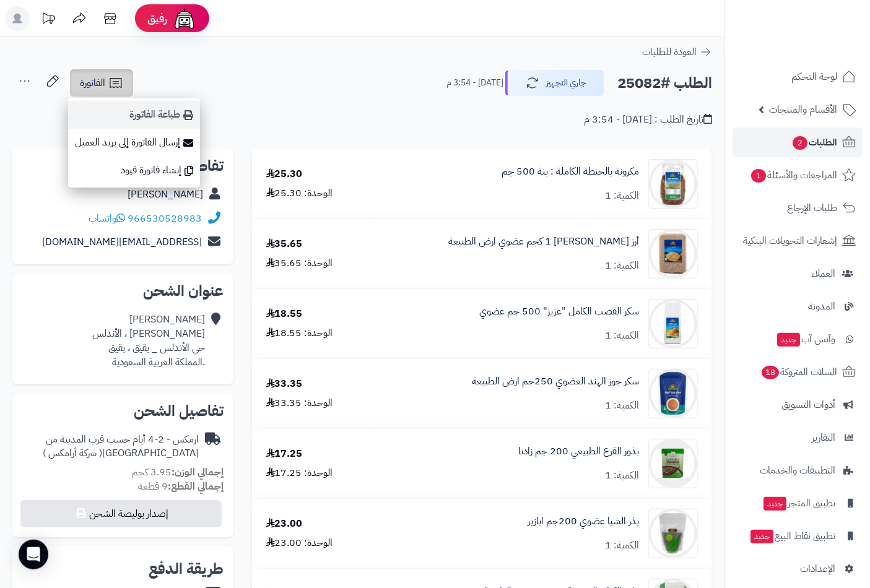 This screenshot has width=870, height=588. Describe the element at coordinates (665, 83) in the screenshot. I see `h2: الطلب #25082` at that location.